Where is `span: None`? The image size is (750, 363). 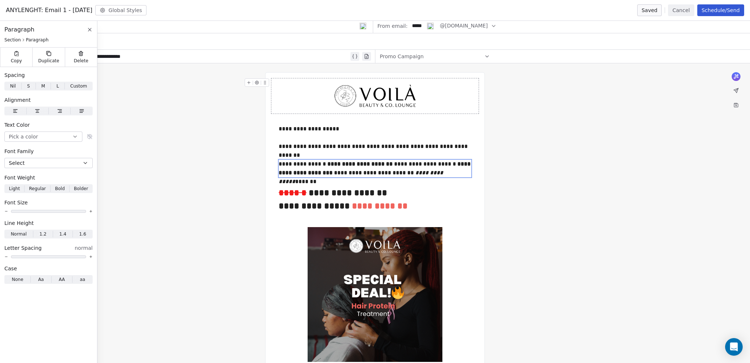 span: None is located at coordinates (17, 279).